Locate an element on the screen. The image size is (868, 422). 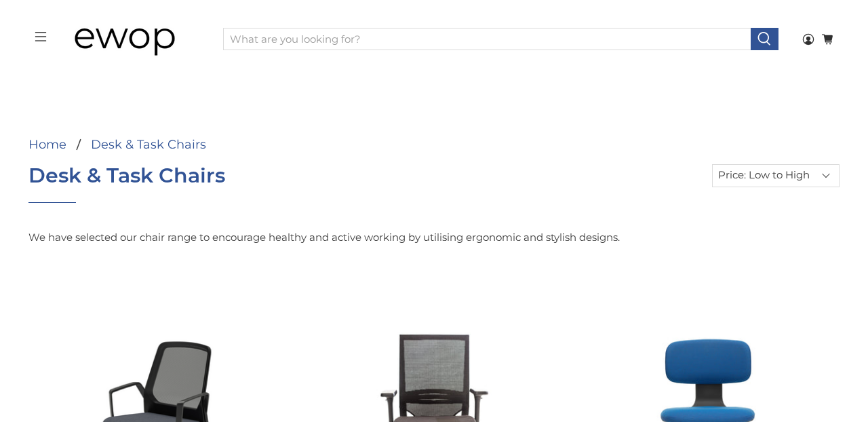
p: We have selected our chair range to encourage healthy and active working by utilising ergonomic a... is located at coordinates (434, 238).